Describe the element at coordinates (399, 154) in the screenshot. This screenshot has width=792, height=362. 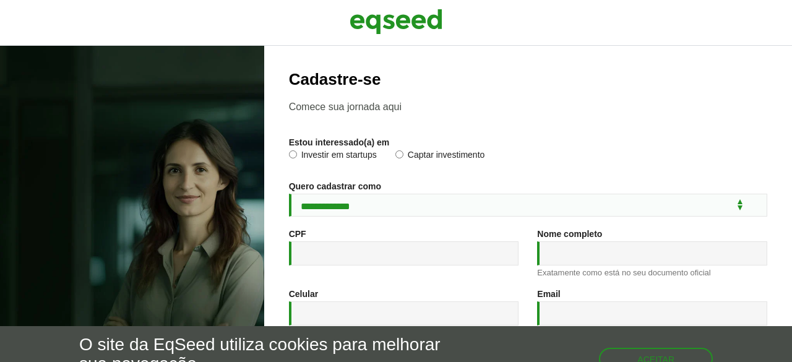
I see `input: Captar investimento` at that location.